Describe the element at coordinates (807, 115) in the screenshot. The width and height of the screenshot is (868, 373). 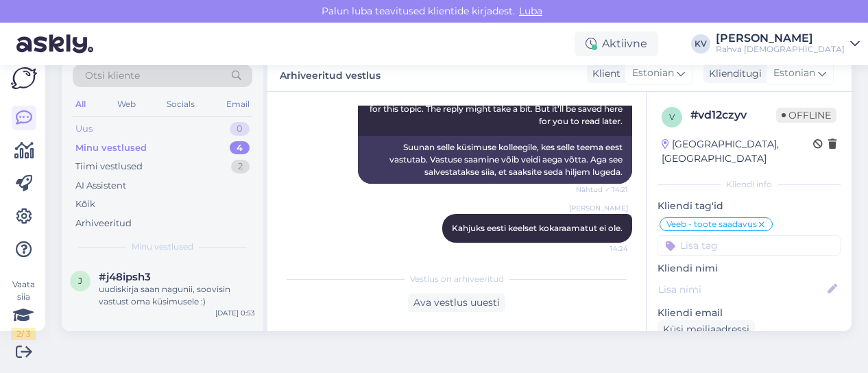
I see `span: Offline` at that location.